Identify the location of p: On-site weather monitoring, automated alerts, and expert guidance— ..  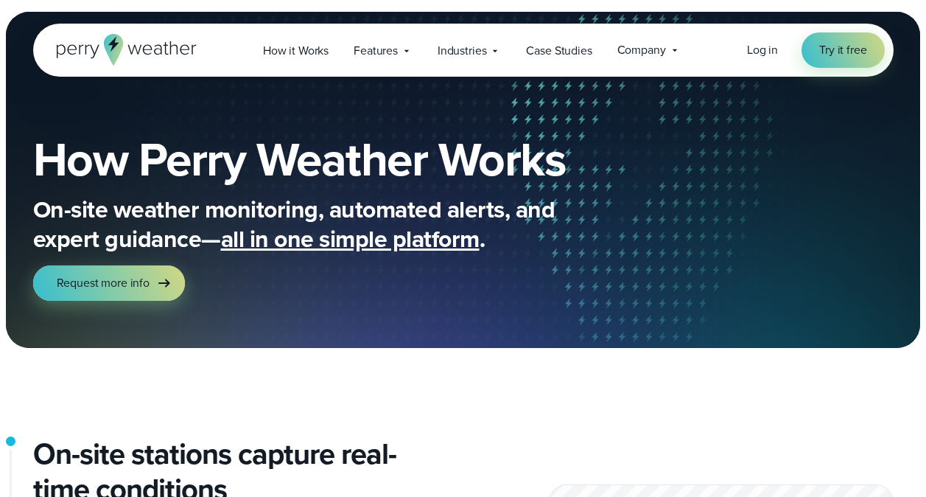
(328, 224).